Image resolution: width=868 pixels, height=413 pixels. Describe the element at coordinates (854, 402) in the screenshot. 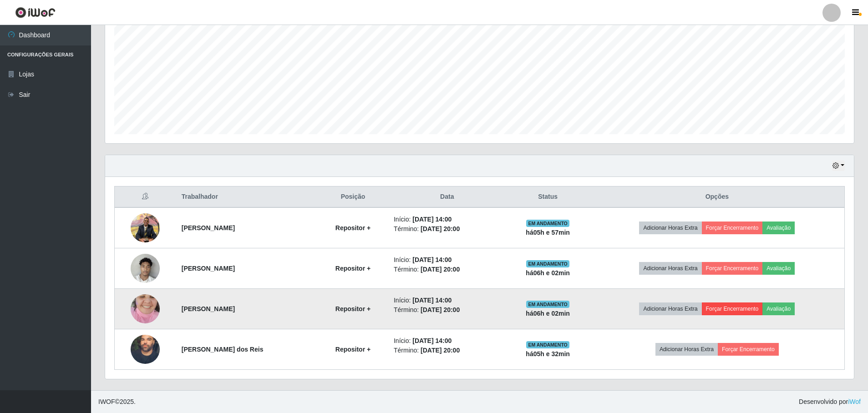

I see `a: iWof` at that location.